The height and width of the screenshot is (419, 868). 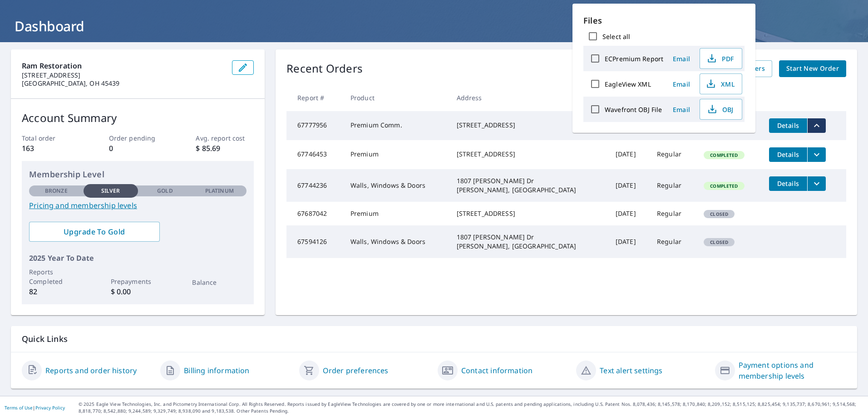 What do you see at coordinates (123, 66) in the screenshot?
I see `p: Ram Restoration` at bounding box center [123, 66].